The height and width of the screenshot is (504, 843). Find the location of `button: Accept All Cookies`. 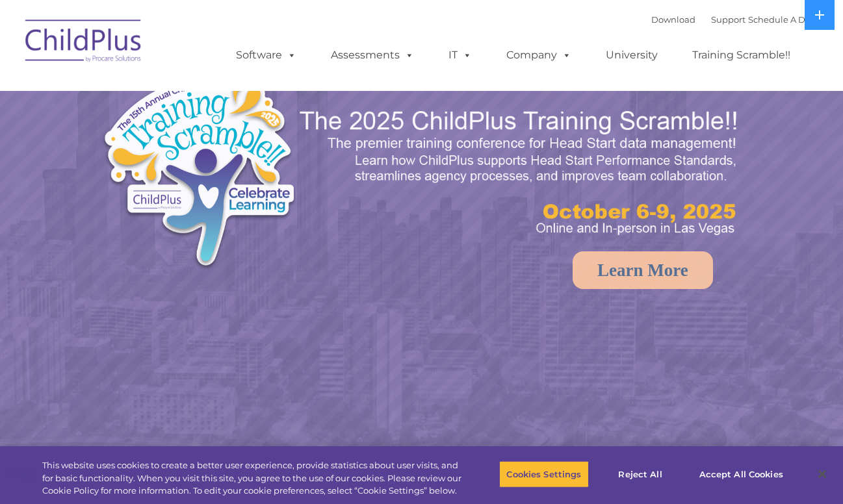

button: Accept All Cookies is located at coordinates (741, 474).